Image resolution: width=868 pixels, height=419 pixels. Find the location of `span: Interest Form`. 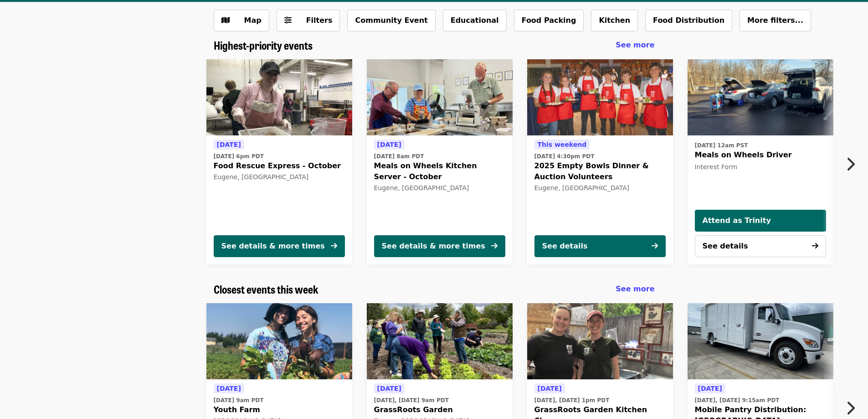

span: Interest Form is located at coordinates (717, 167).